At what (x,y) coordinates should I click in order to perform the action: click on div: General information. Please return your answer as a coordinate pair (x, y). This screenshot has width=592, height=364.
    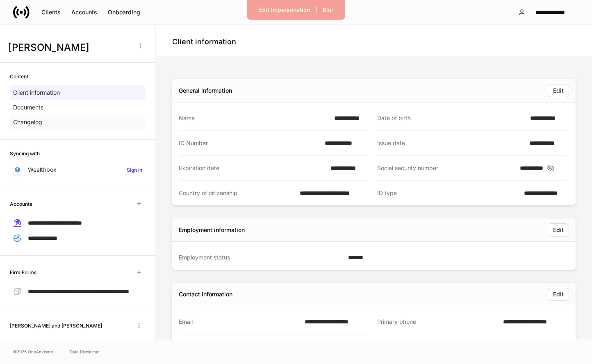
    Looking at the image, I should click on (205, 91).